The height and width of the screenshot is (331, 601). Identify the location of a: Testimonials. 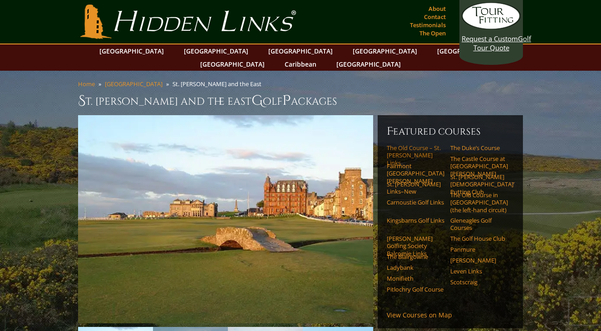
(427, 25).